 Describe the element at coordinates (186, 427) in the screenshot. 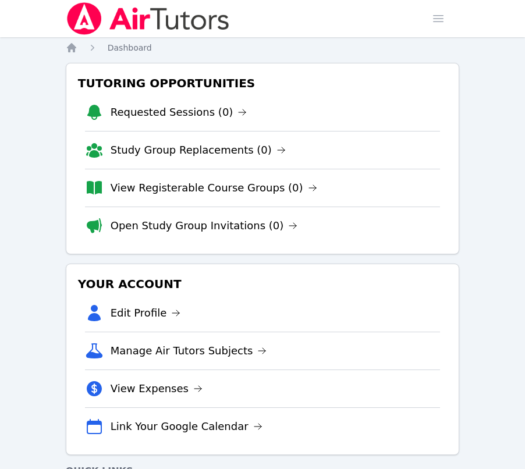

I see `a: Link Your Google Calendar` at that location.